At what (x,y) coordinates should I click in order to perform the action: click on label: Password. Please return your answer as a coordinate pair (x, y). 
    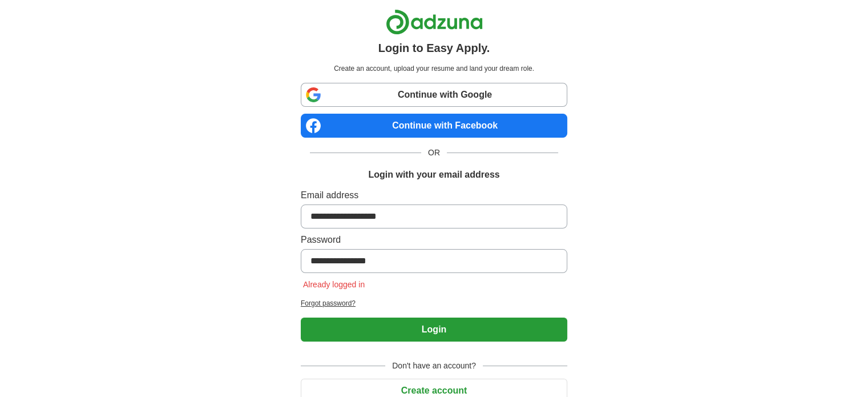
    Looking at the image, I should click on (434, 240).